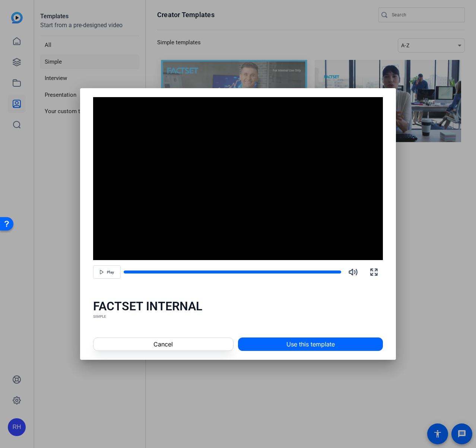  What do you see at coordinates (163, 344) in the screenshot?
I see `span: Cancel` at bounding box center [163, 344].